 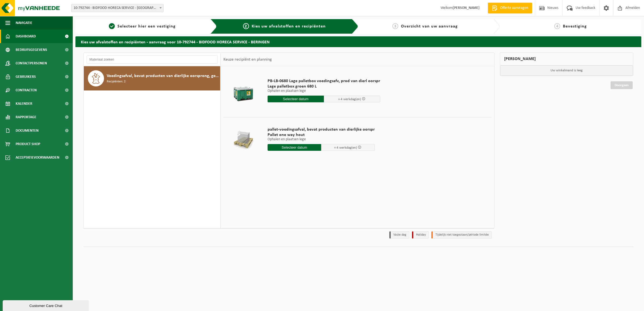 I want to click on span: Kalender, so click(x=24, y=104).